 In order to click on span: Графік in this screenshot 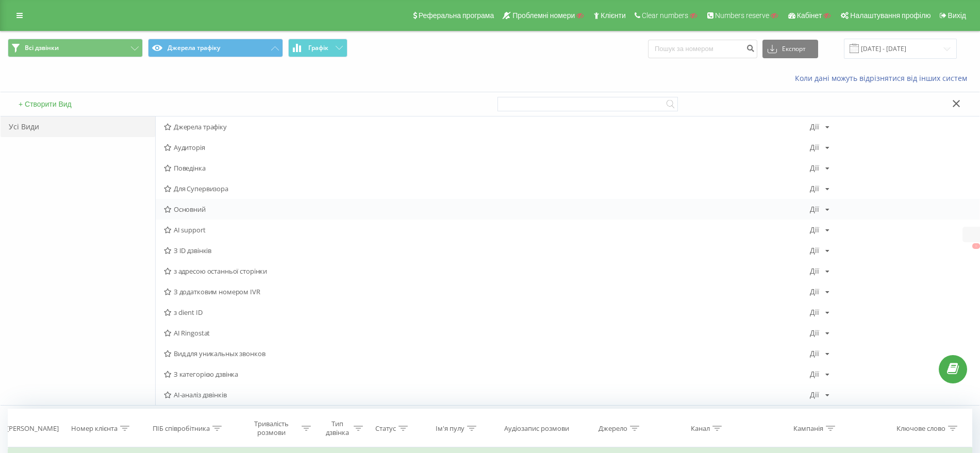, I will do `click(318, 48)`.